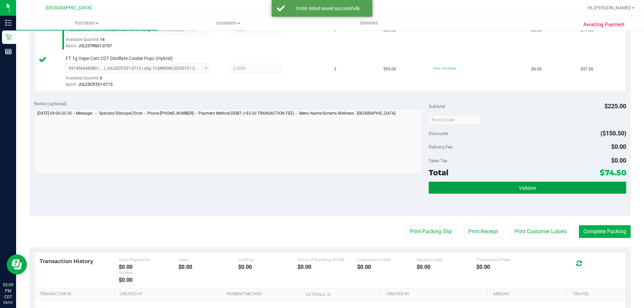  I want to click on div: Transaction Fees, so click(507, 259).